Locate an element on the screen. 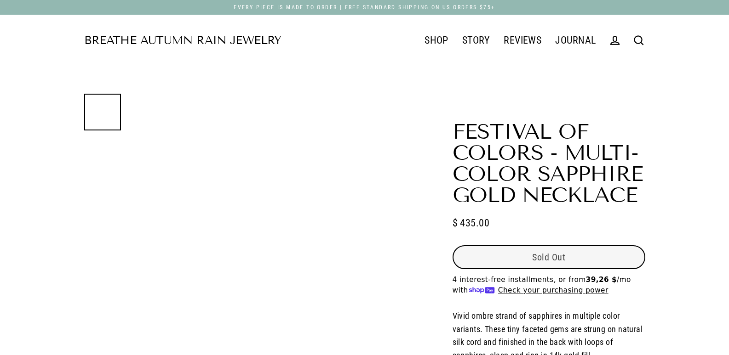  a: Breathe Autumn Rain Jewelry is located at coordinates (183, 40).